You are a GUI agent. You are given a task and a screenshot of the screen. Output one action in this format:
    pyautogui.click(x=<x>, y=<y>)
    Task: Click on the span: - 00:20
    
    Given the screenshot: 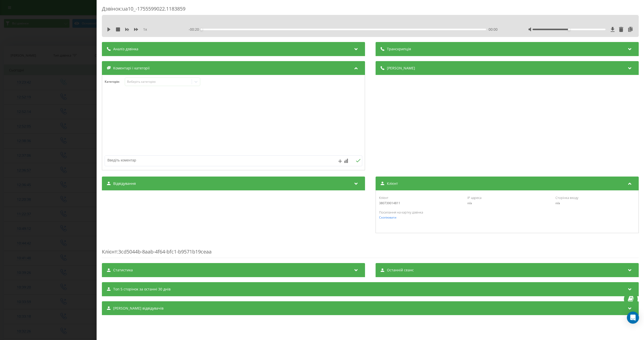 What is the action you would take?
    pyautogui.click(x=195, y=30)
    